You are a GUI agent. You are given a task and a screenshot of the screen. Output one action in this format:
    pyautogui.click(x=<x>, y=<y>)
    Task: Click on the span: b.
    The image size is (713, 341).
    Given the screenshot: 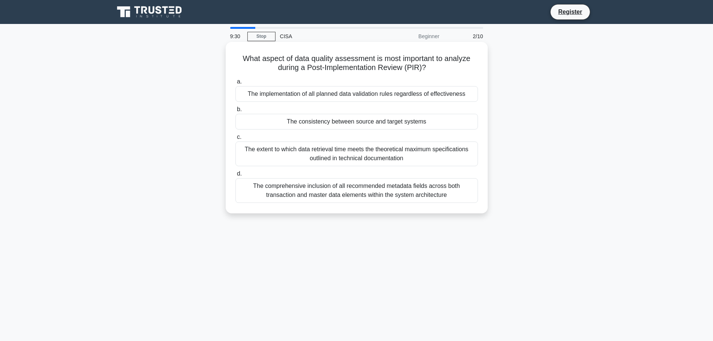 What is the action you would take?
    pyautogui.click(x=239, y=109)
    